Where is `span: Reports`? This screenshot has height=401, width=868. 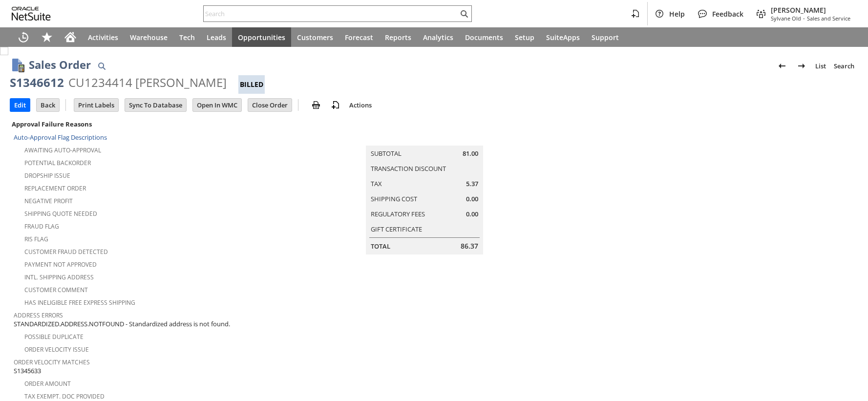 span: Reports is located at coordinates (398, 37).